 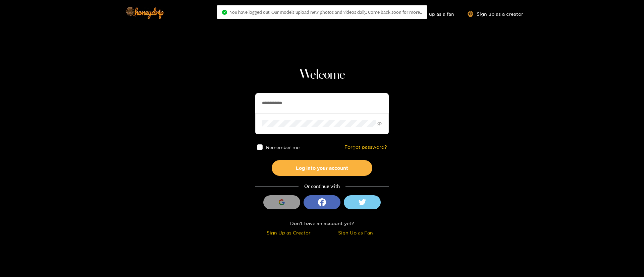 I want to click on button: Log into your account, so click(x=322, y=168).